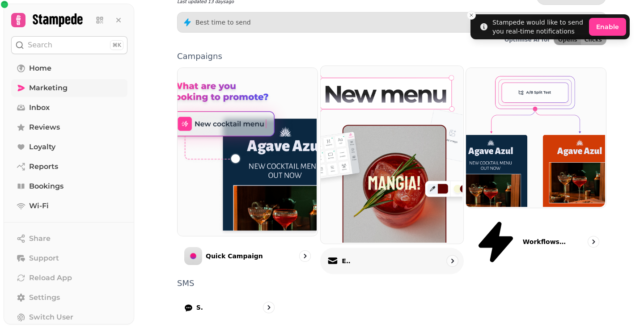  Describe the element at coordinates (545, 242) in the screenshot. I see `p: Workflows (coming soon)` at that location.